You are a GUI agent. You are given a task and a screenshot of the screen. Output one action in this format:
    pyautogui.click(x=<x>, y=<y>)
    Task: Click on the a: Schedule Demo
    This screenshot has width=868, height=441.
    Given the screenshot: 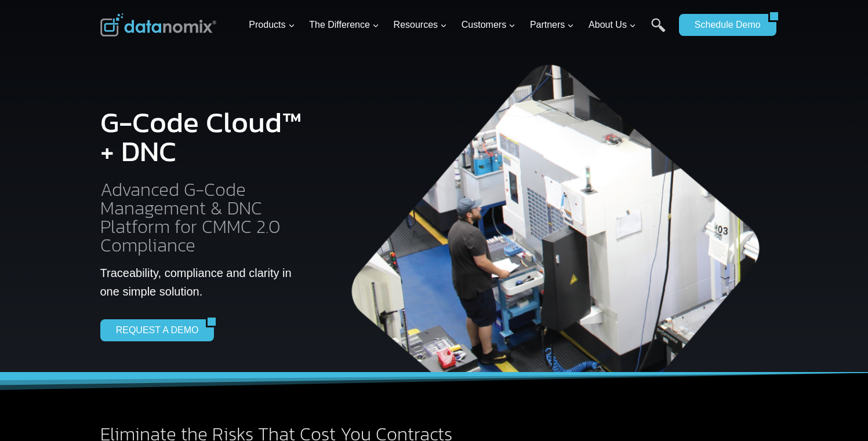 What is the action you would take?
    pyautogui.click(x=724, y=25)
    